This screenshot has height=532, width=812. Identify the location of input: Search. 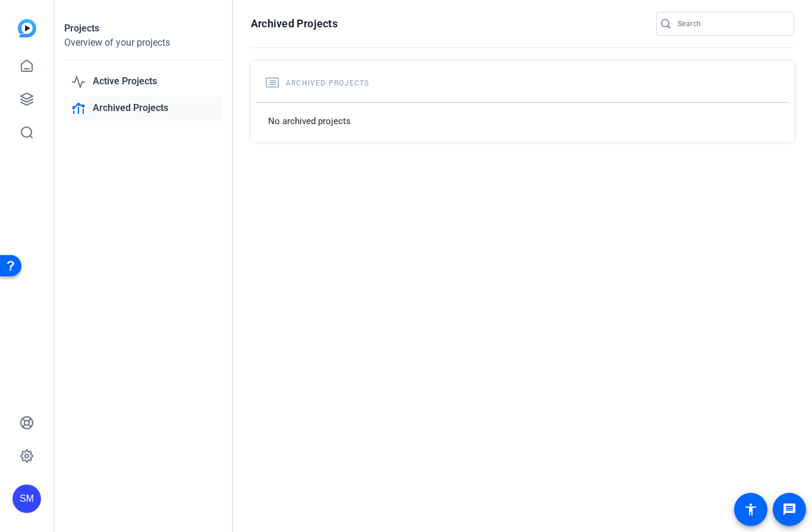
(731, 24).